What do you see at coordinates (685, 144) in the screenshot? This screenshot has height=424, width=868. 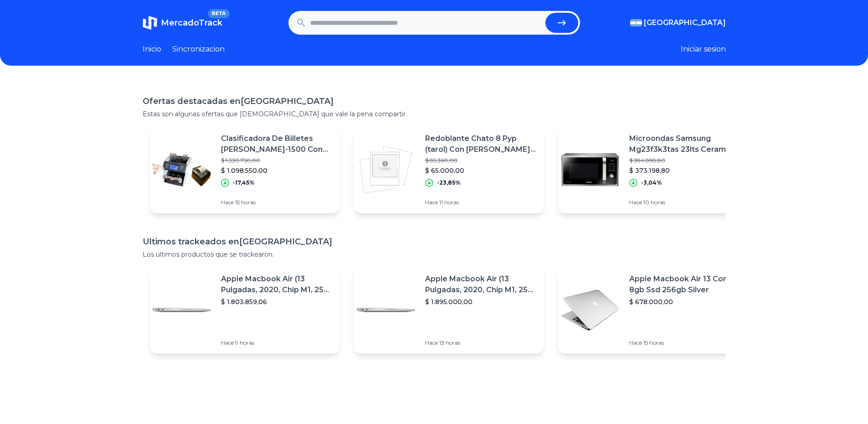 I see `p: Microondas Samsung Mg23f3k3tas 23lts Ceramico Con Gril` at bounding box center [685, 144].